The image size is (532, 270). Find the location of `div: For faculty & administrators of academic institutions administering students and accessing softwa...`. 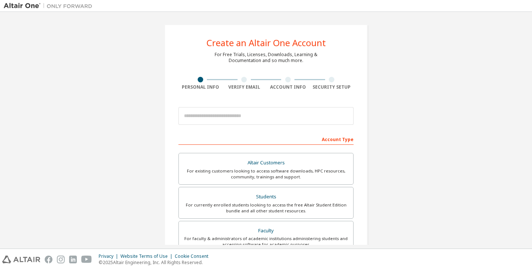

div: For faculty & administrators of academic institutions administering students and accessing softwa... is located at coordinates (266, 241).